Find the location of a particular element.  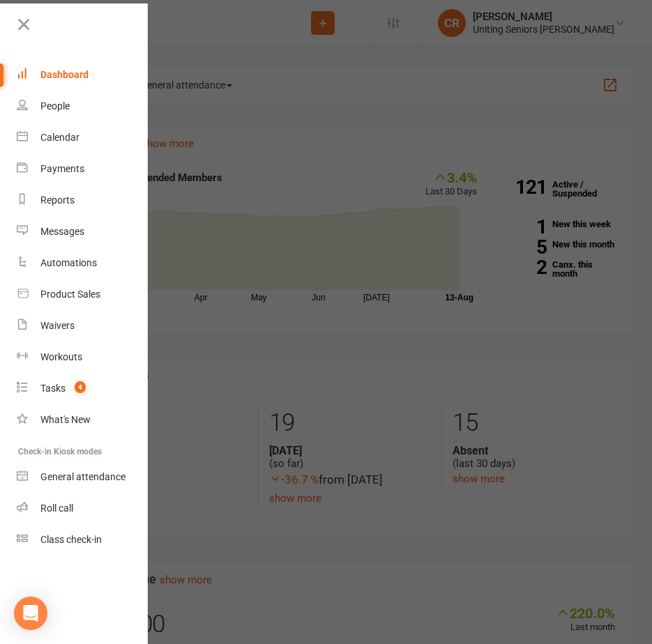

a: Class kiosk mode is located at coordinates (82, 540).